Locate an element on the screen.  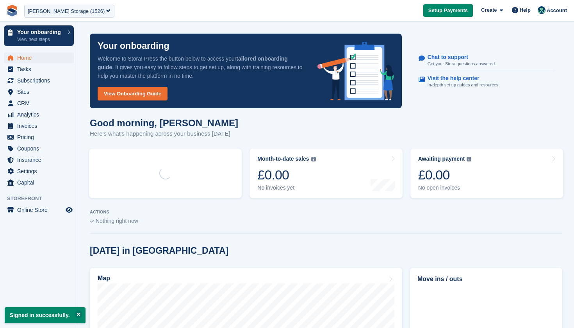
span: Create is located at coordinates (489, 10).